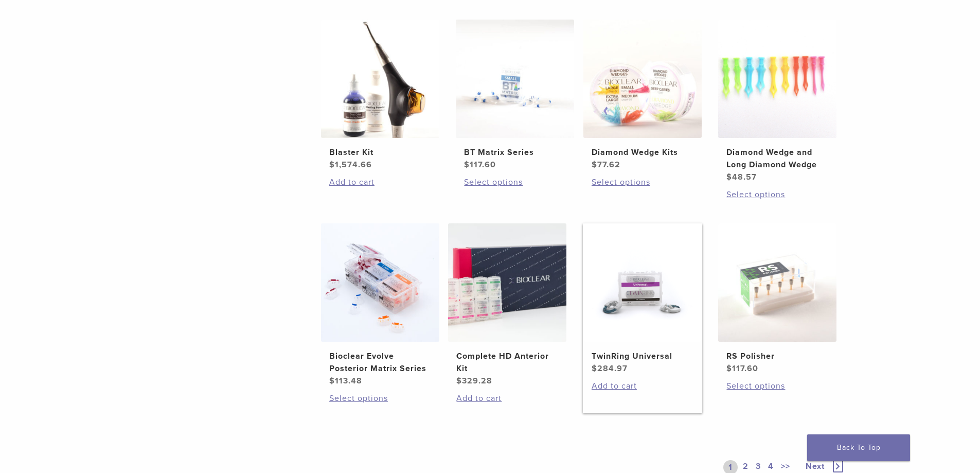  What do you see at coordinates (380, 398) in the screenshot?
I see `a: Select options for “Bioclear Evolve Posterior Matrix Series”` at bounding box center [380, 398].